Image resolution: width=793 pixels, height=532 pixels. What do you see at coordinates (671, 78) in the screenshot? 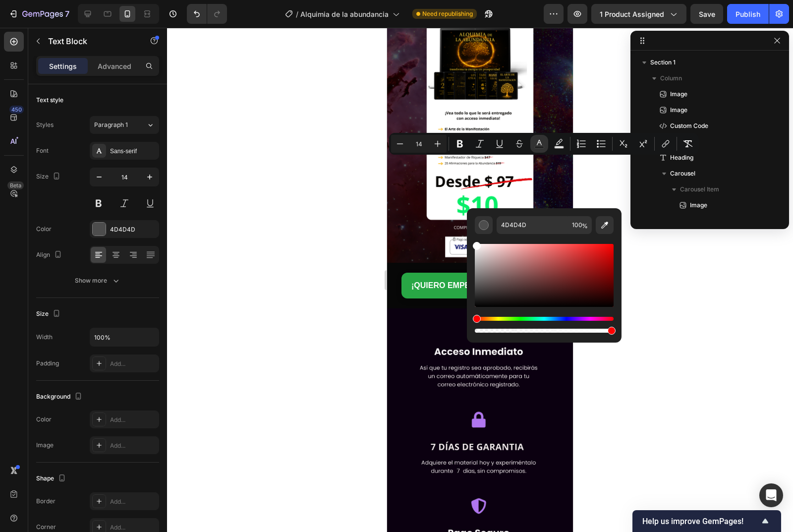
I see `span: Column` at bounding box center [671, 78].